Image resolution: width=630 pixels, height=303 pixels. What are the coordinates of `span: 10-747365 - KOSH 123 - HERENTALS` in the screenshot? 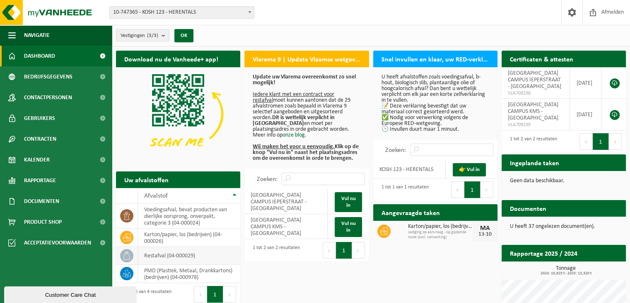 It's located at (182, 12).